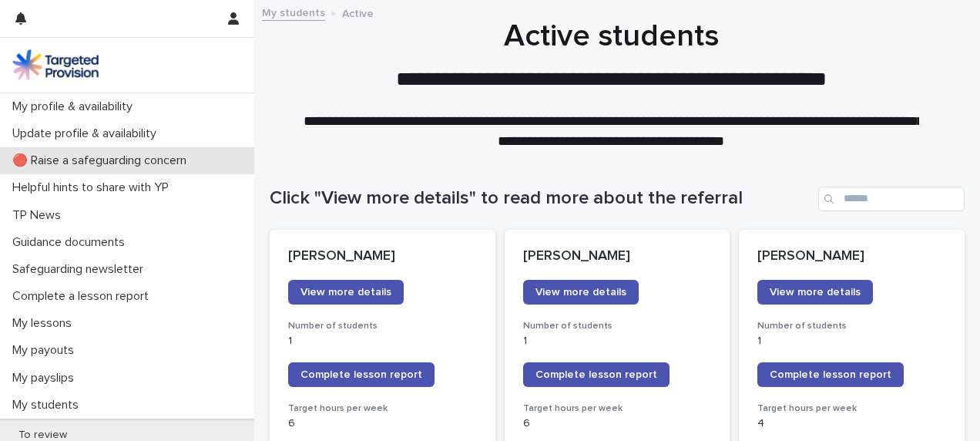  Describe the element at coordinates (102, 161) in the screenshot. I see `p: 🔴 Raise a safeguarding concern` at that location.